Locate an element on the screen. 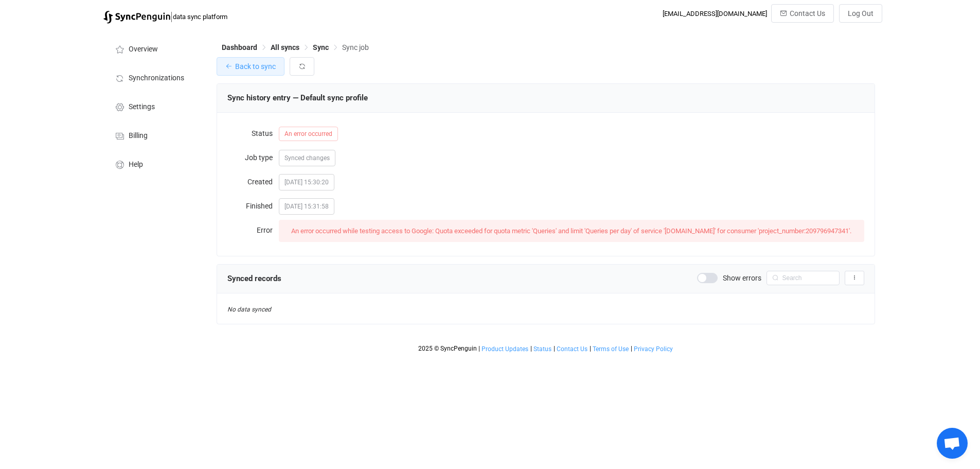 The width and height of the screenshot is (980, 469). a: Contact Us is located at coordinates (572, 349).